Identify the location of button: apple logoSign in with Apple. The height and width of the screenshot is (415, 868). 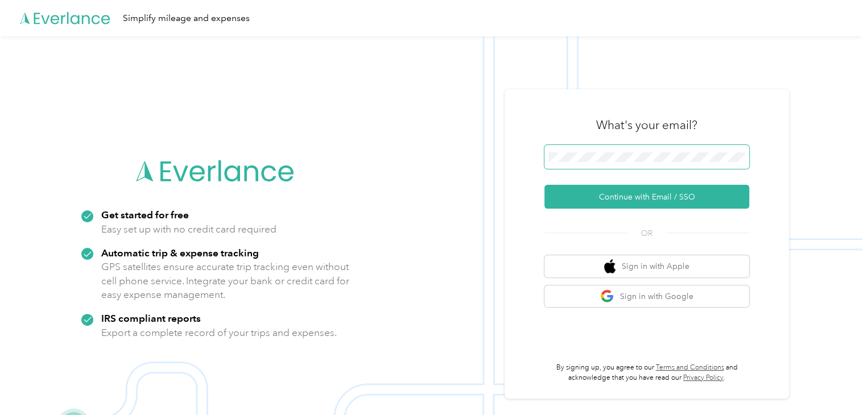
(646, 266).